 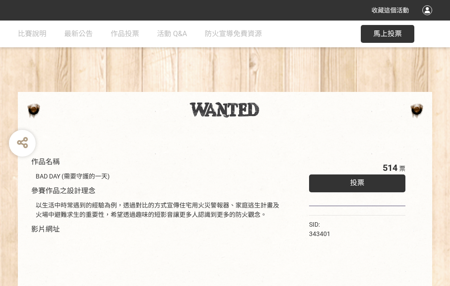 I want to click on span: 比賽說明, so click(x=32, y=33).